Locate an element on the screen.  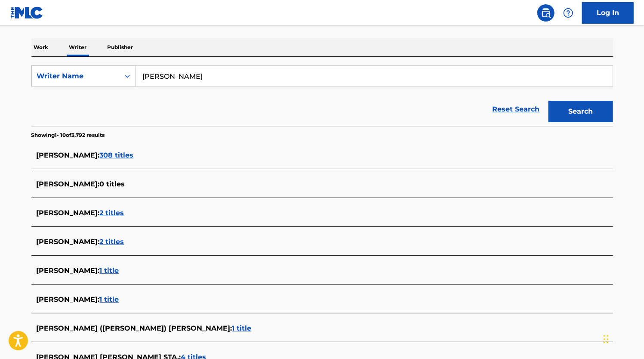
a: Log In is located at coordinates (608, 13).